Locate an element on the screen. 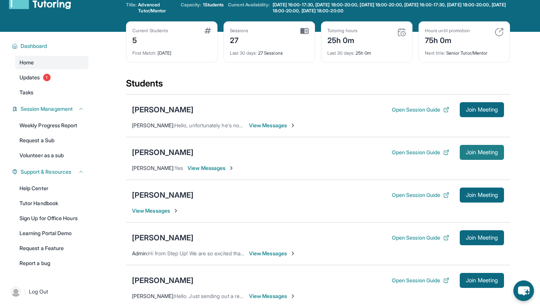 Image resolution: width=540 pixels, height=307 pixels. a: Learning Portal Demo is located at coordinates (52, 234).